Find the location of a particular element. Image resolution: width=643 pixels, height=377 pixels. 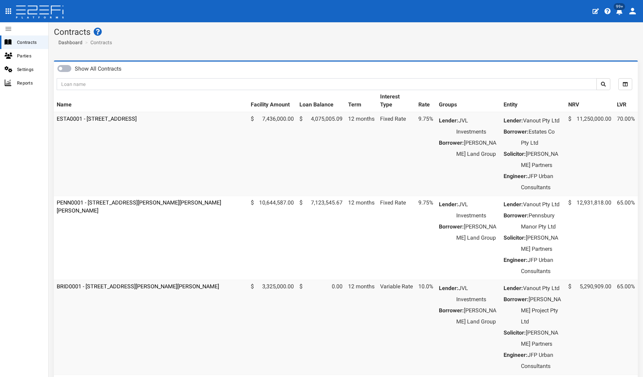

td: 7,123,545.67 is located at coordinates (321, 238).